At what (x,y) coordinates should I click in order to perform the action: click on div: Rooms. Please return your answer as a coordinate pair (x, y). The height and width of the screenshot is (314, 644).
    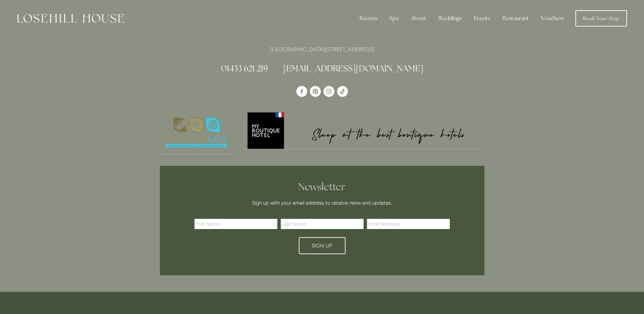
    Looking at the image, I should click on (368, 19).